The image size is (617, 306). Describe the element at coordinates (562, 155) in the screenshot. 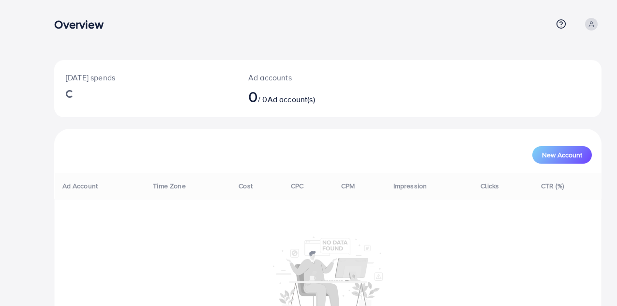

I see `span: New Account` at that location.